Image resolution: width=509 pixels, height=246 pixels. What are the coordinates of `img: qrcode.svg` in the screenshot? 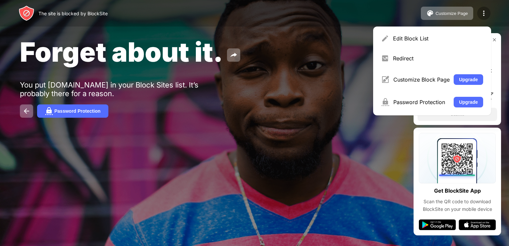 It's located at (458, 158).